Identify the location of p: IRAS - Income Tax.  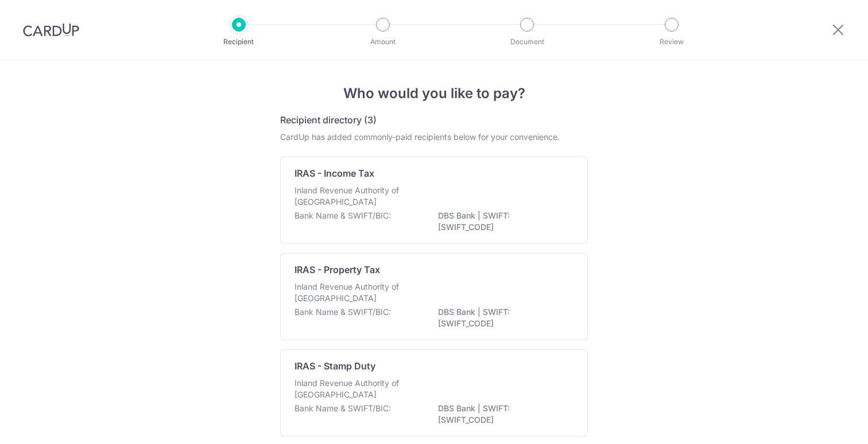
(334, 173).